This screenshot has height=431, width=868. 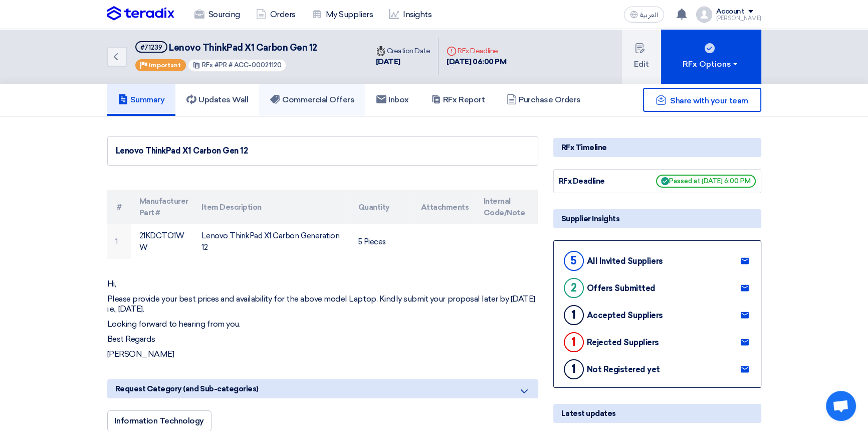 I want to click on span: #PR # ACC-00021120, so click(x=248, y=65).